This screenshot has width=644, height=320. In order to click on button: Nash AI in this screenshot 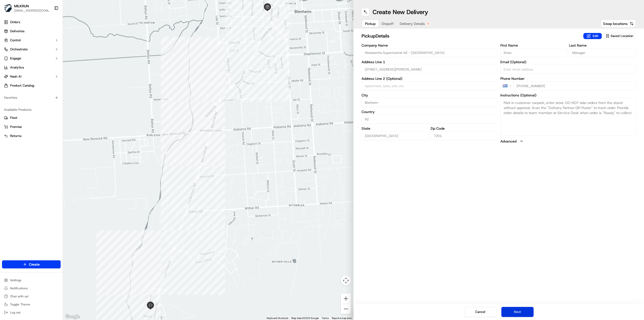, I will do `click(31, 76)`.